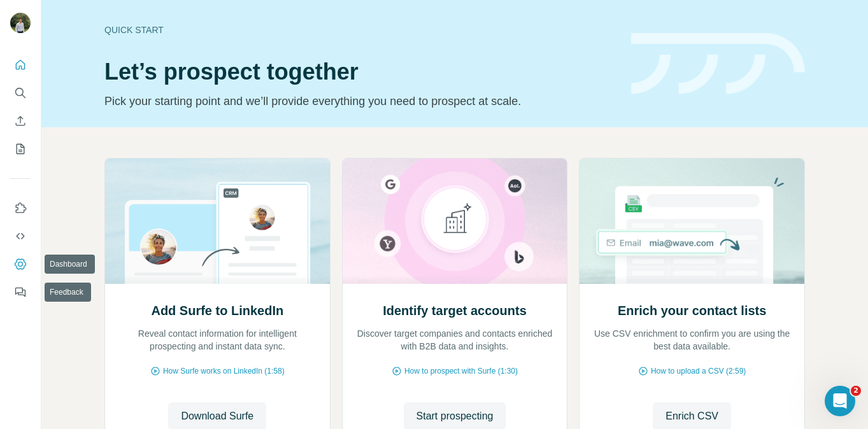 The image size is (868, 429). I want to click on img: Add Surfe to LinkedIn, so click(217, 221).